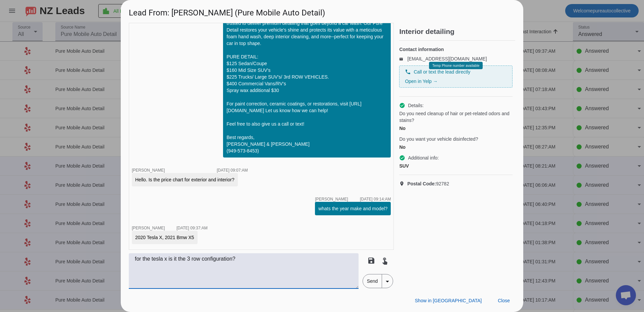  Describe the element at coordinates (428, 184) in the screenshot. I see `span: 92782` at that location.